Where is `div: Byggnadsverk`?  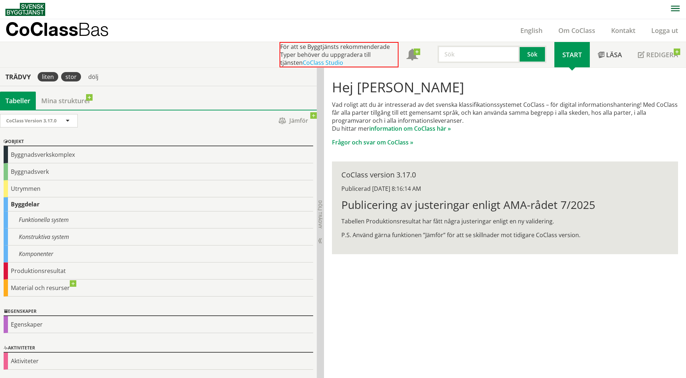
div: Byggnadsverk is located at coordinates (158, 171).